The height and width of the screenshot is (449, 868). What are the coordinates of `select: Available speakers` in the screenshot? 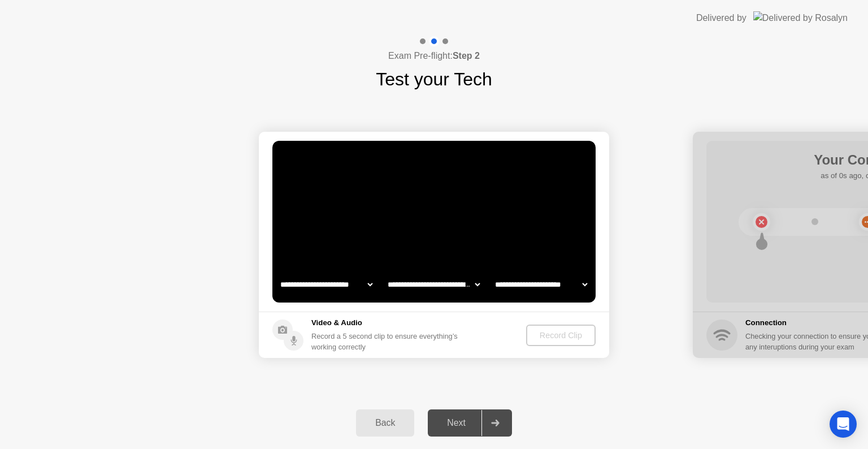 It's located at (434, 284).